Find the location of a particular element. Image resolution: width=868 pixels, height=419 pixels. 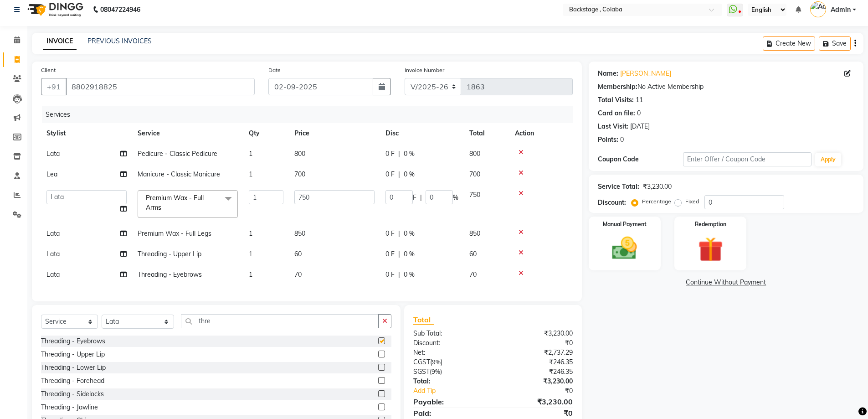

input: Search or Scan is located at coordinates (280, 321).